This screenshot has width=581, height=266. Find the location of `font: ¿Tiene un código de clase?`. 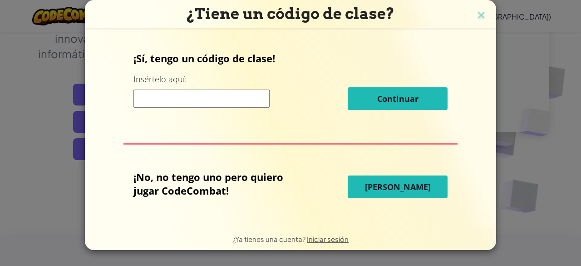

font: ¿Tiene un código de clase? is located at coordinates (291, 14).